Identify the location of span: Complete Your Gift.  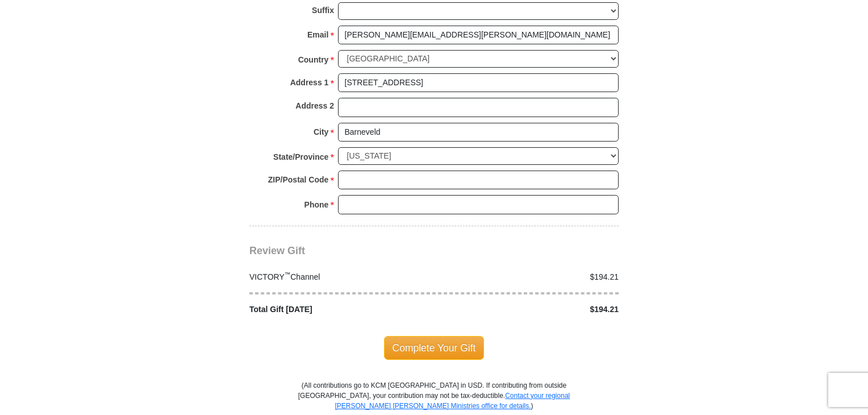
(434, 347).